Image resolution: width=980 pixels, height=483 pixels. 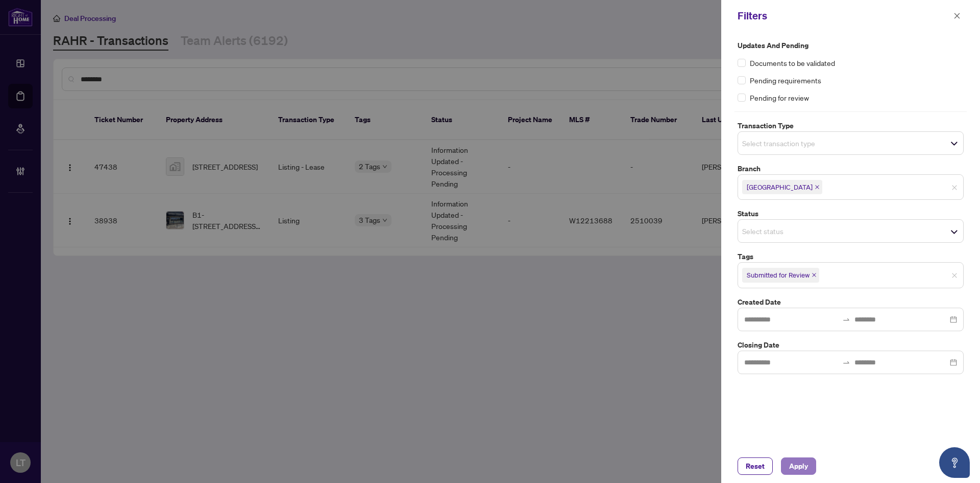 I want to click on label: Updates and Pending, so click(x=851, y=46).